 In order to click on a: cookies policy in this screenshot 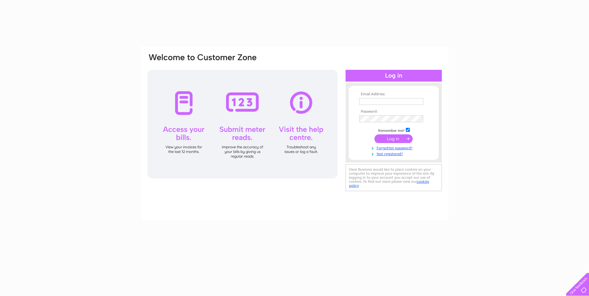, I will do `click(389, 184)`.